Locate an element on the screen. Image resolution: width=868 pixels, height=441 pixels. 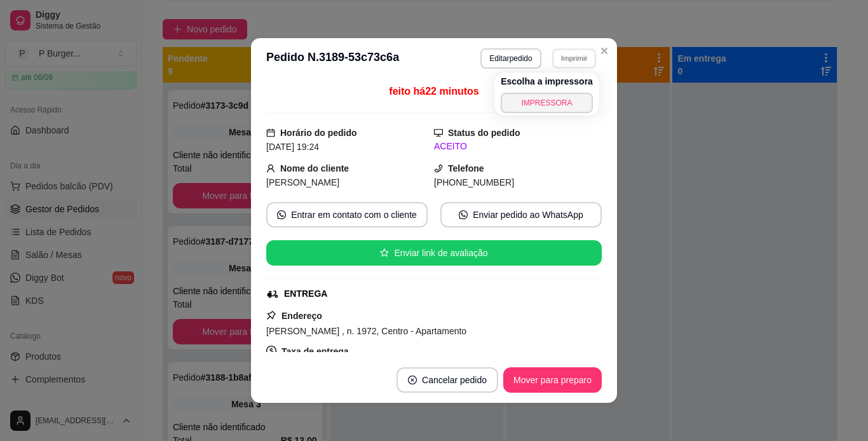
button: whats-appEnviar pedido ao WhatsApp is located at coordinates (521, 215).